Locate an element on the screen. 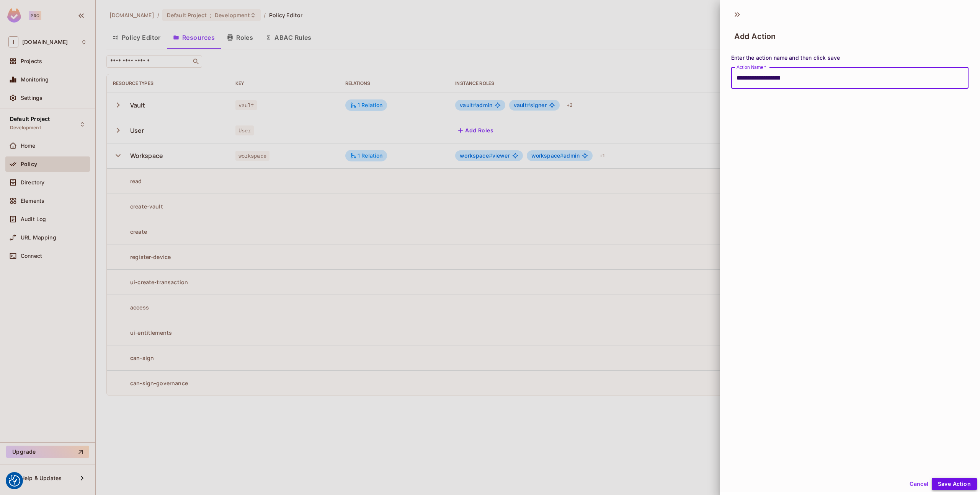 The height and width of the screenshot is (495, 980). span: Enter the action name and then click save is located at coordinates (850, 57).